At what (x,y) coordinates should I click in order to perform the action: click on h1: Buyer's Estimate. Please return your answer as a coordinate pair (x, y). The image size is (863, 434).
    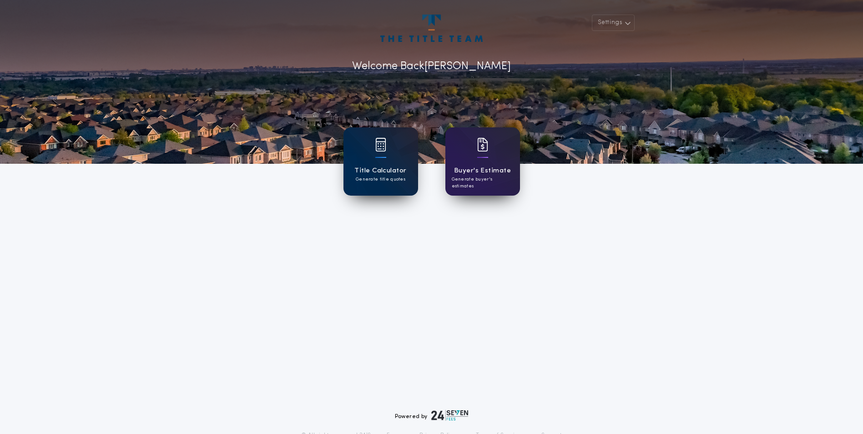
    Looking at the image, I should click on (482, 171).